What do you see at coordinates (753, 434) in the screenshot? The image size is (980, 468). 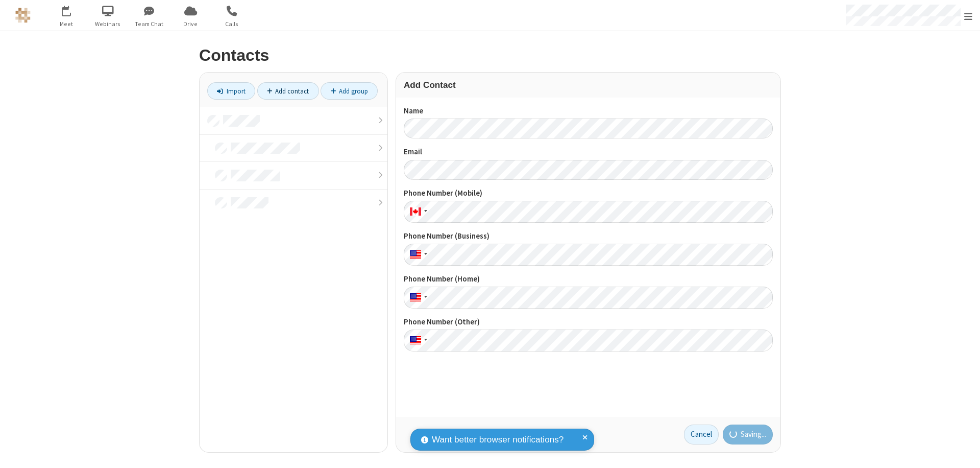 I see `span: Saving...` at bounding box center [753, 434].